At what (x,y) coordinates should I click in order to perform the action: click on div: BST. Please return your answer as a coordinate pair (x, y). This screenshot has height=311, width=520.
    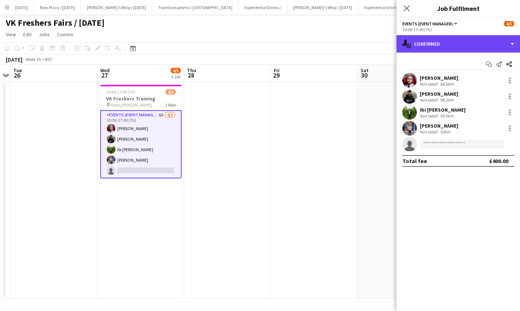
    Looking at the image, I should click on (49, 59).